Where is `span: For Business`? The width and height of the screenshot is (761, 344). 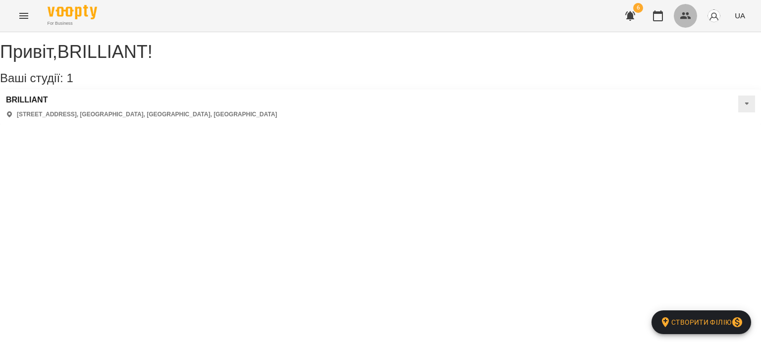 span: For Business is located at coordinates (72, 23).